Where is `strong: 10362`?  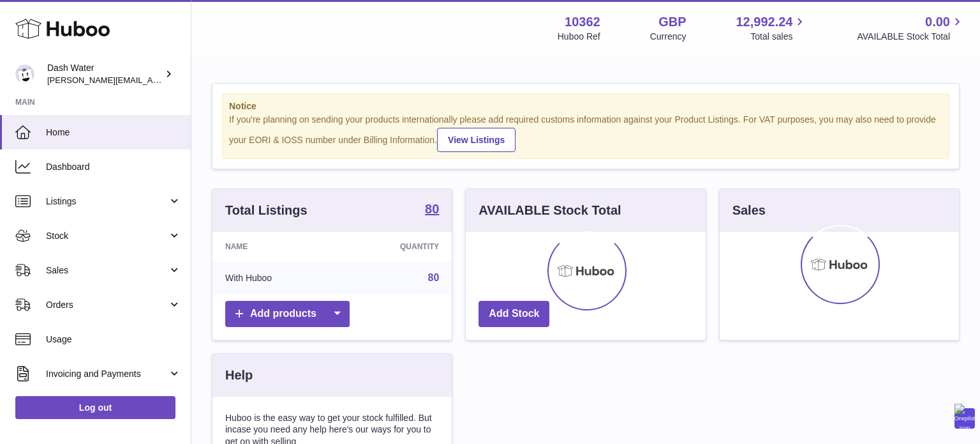
strong: 10362 is located at coordinates (582, 22).